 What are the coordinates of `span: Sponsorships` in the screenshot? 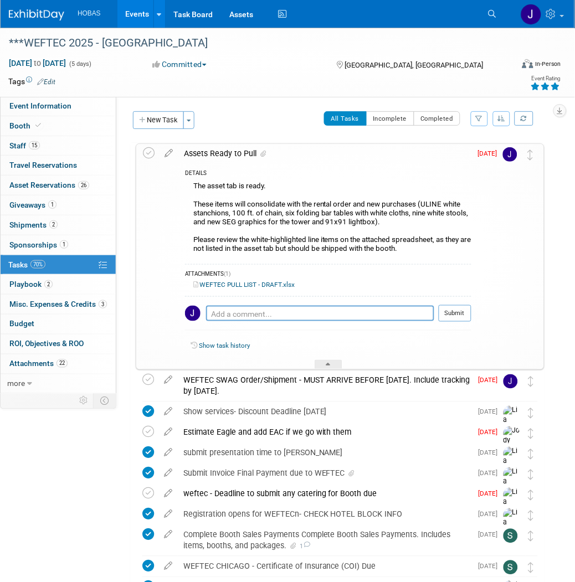 It's located at (39, 245).